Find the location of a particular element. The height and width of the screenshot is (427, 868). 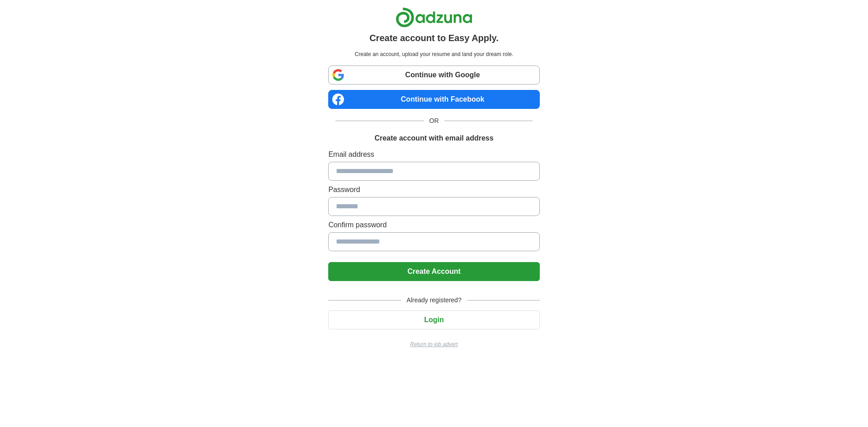

p: Return to job advert is located at coordinates (433, 344).